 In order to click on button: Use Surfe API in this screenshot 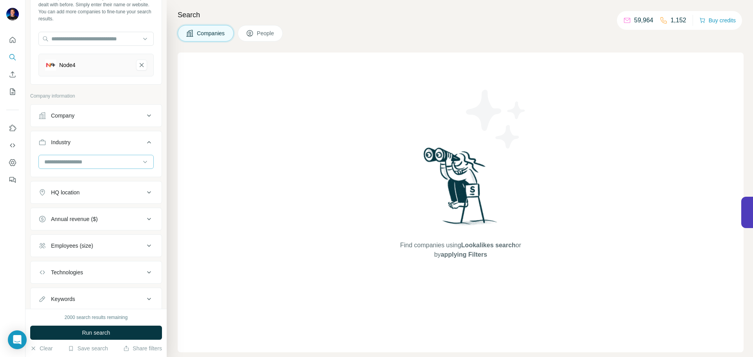, I will do `click(13, 145)`.